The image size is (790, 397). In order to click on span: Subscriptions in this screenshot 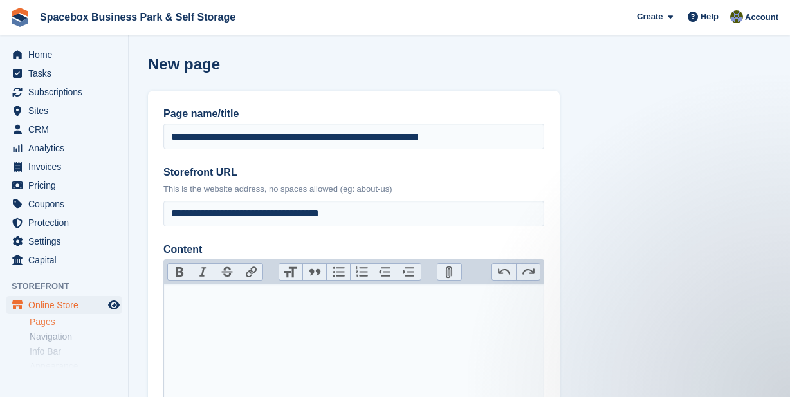, I will do `click(67, 92)`.